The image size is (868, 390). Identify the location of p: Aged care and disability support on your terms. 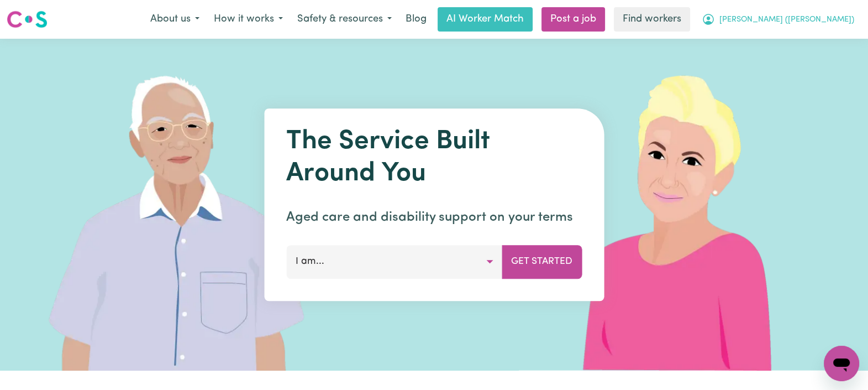
(434, 217).